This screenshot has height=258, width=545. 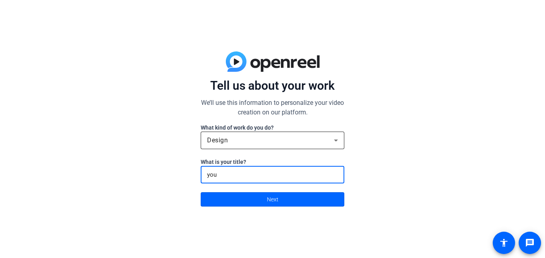 I want to click on mat-icon: accessibility, so click(x=504, y=243).